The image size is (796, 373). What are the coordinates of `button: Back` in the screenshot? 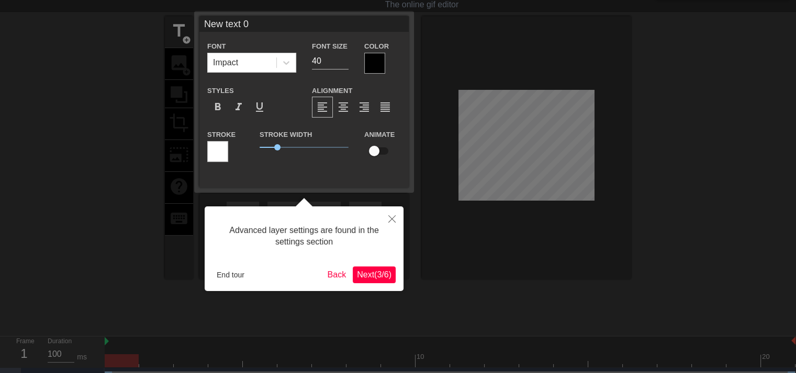 It's located at (337, 275).